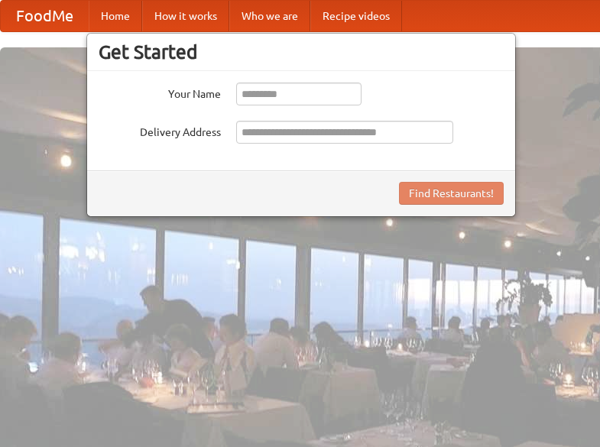  I want to click on button: Find Restaurants!, so click(451, 193).